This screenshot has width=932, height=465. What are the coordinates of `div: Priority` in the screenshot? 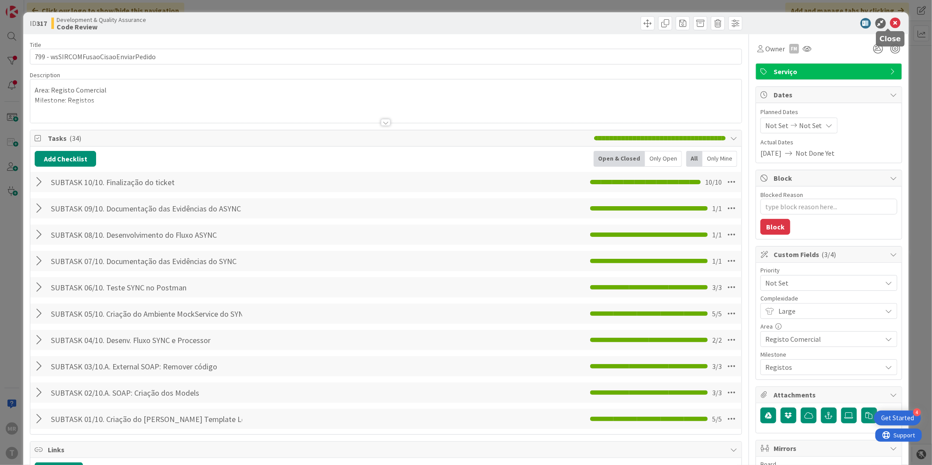 It's located at (829, 270).